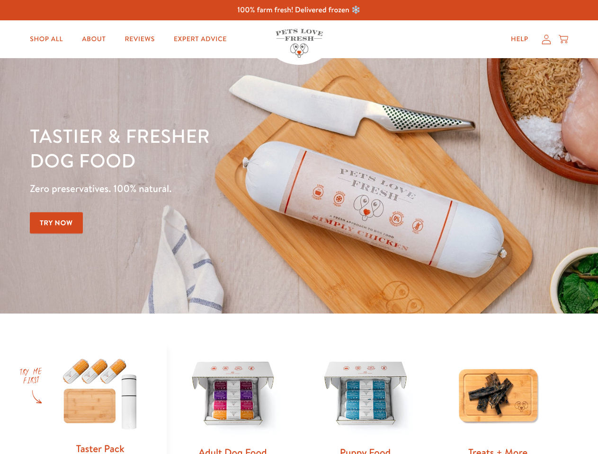 This screenshot has height=454, width=598. Describe the element at coordinates (209, 148) in the screenshot. I see `h1: Tastier & fresher dog food` at that location.